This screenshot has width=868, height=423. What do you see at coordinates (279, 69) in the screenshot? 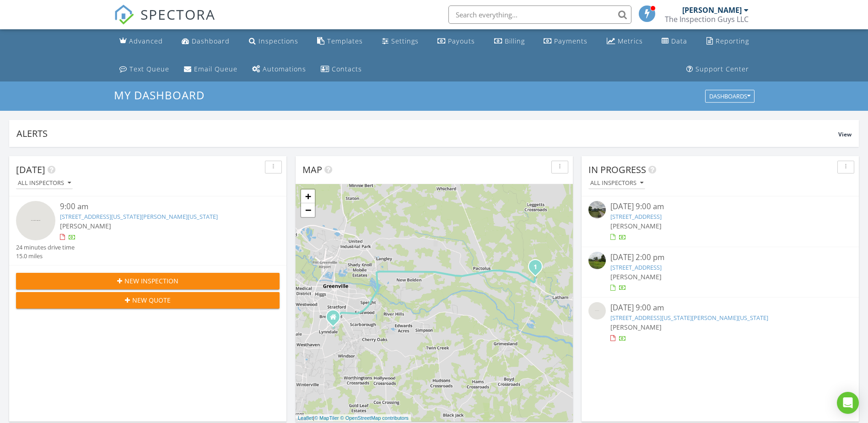
I see `a: Automations (Basic)` at bounding box center [279, 69].